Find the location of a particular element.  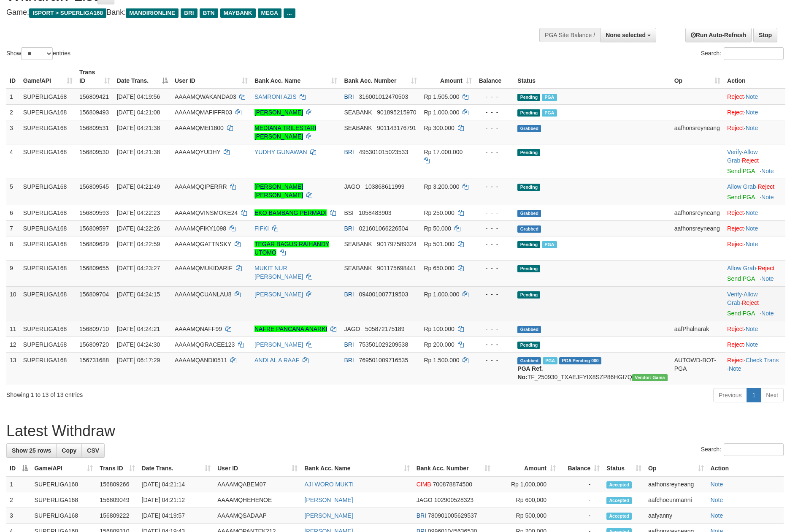

td: 12 is located at coordinates (13, 344).